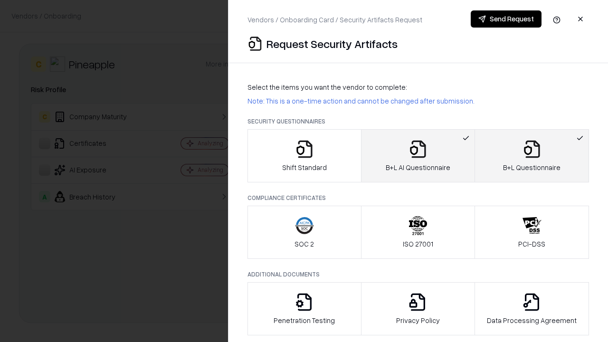 The width and height of the screenshot is (608, 342). What do you see at coordinates (418, 101) in the screenshot?
I see `p: Note: This is a one-time action and cannot be changed after submission.` at bounding box center [418, 101].